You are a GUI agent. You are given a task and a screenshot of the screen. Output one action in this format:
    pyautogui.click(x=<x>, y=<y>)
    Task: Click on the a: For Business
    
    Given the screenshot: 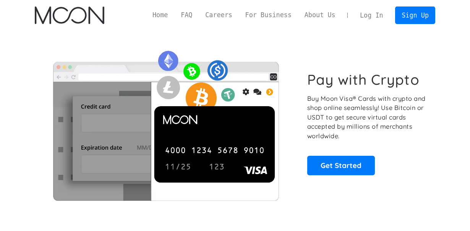 What is the action you would take?
    pyautogui.click(x=269, y=15)
    